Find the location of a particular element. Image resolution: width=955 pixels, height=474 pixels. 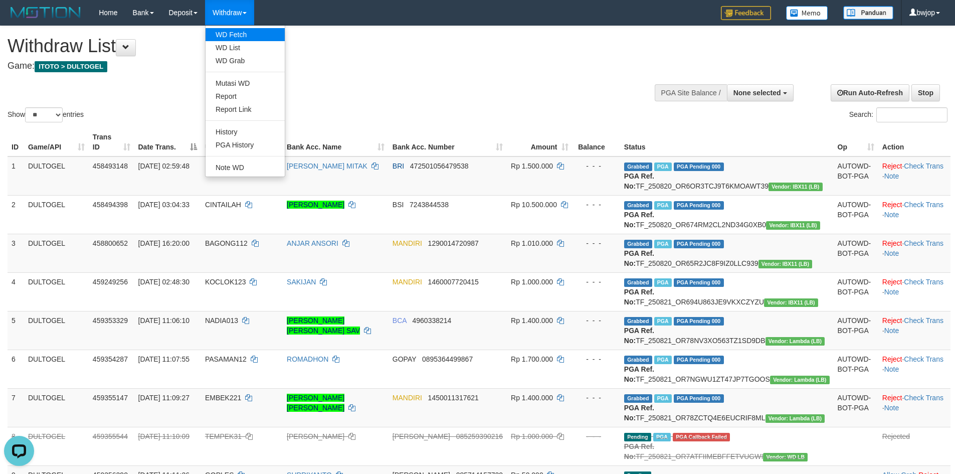

th: Balance is located at coordinates (596, 142).